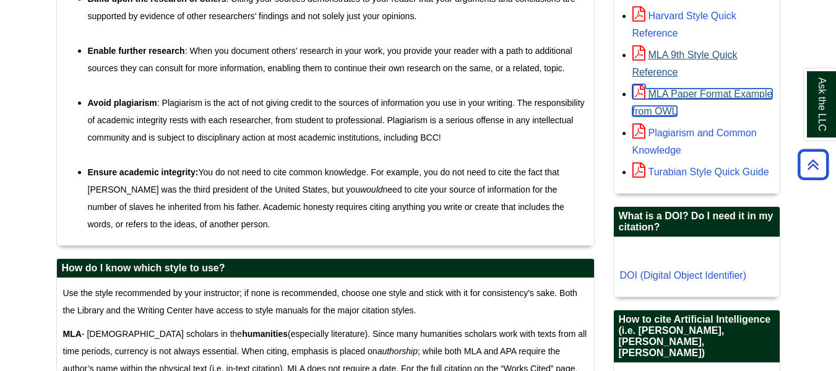  What do you see at coordinates (694, 141) in the screenshot?
I see `a: Plagiarism and Common Knowledge` at bounding box center [694, 141].